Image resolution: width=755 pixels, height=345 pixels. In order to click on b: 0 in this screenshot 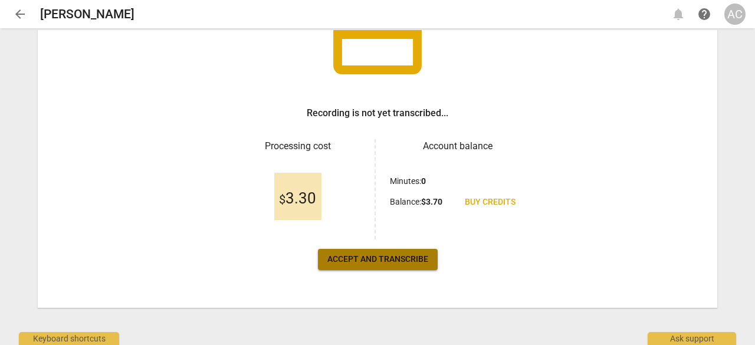, I will do `click(423, 181)`.